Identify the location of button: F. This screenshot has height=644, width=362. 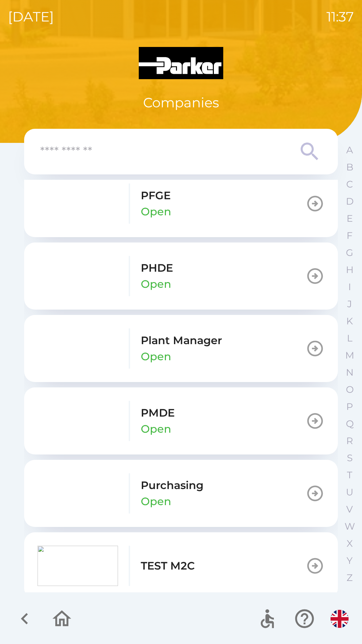
(350, 236).